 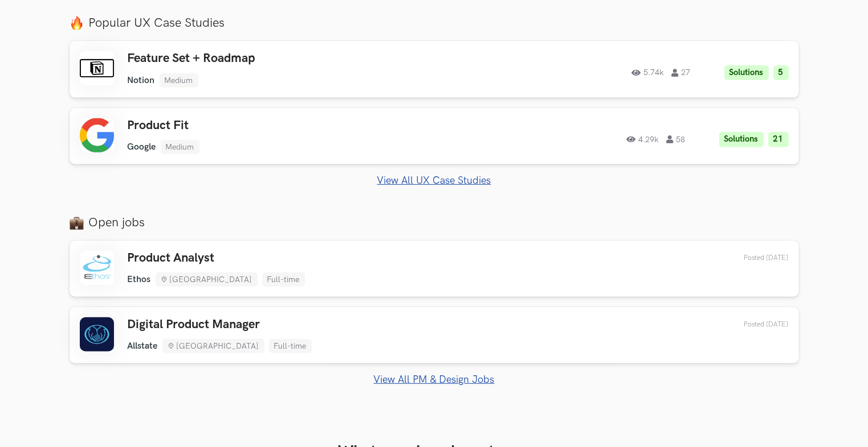 What do you see at coordinates (434, 180) in the screenshot?
I see `a: View All UX Case Studies` at bounding box center [434, 180].